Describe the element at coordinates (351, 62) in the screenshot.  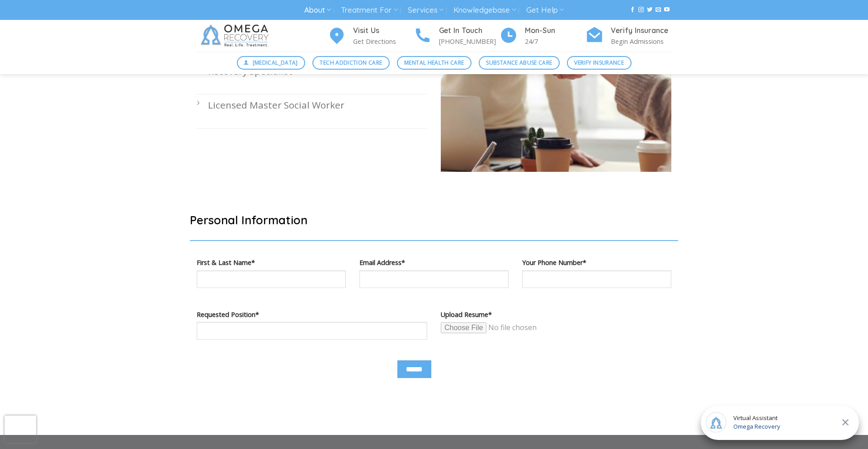
I see `a: Tech Addiction Care` at that location.